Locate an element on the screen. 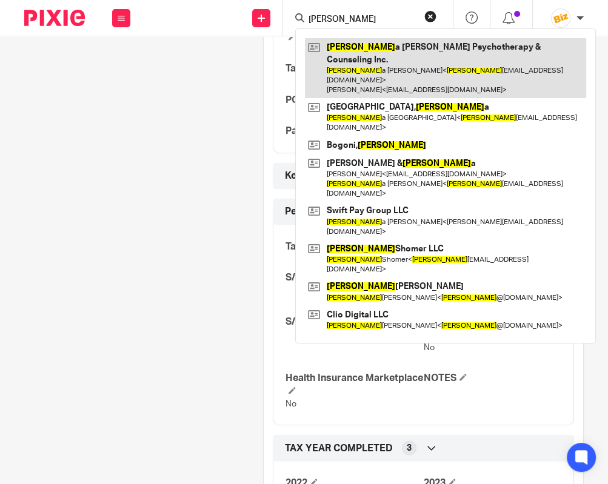 This screenshot has height=484, width=608. span: Personal Tax Information is located at coordinates (342, 212).